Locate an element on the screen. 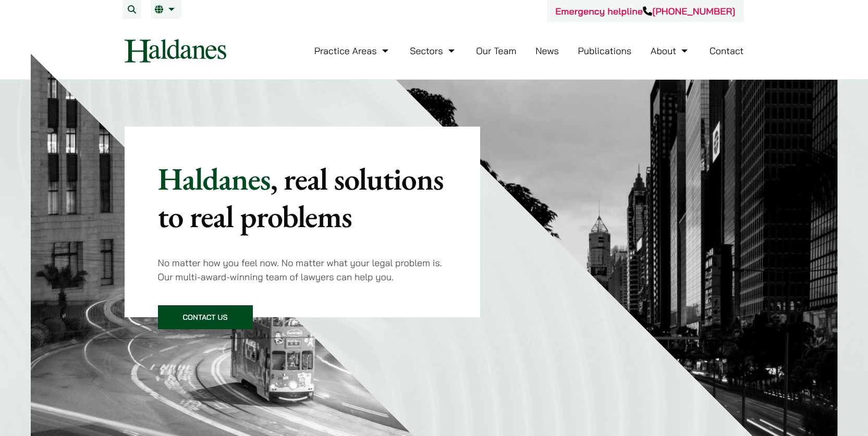 The height and width of the screenshot is (436, 868). a: News is located at coordinates (547, 51).